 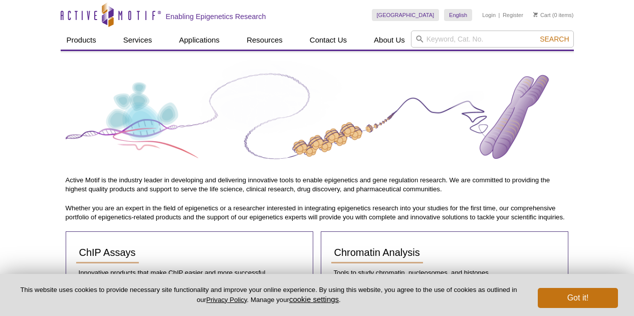 What do you see at coordinates (458, 15) in the screenshot?
I see `a: English` at bounding box center [458, 15].